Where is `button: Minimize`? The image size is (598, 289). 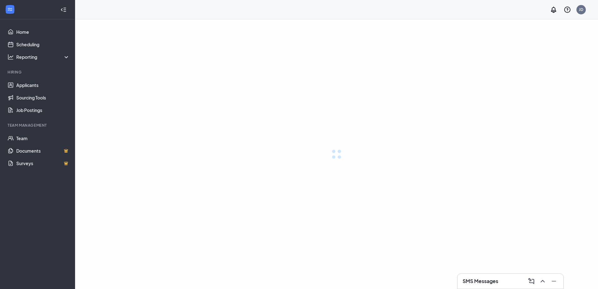
button: Minimize is located at coordinates (553, 281).